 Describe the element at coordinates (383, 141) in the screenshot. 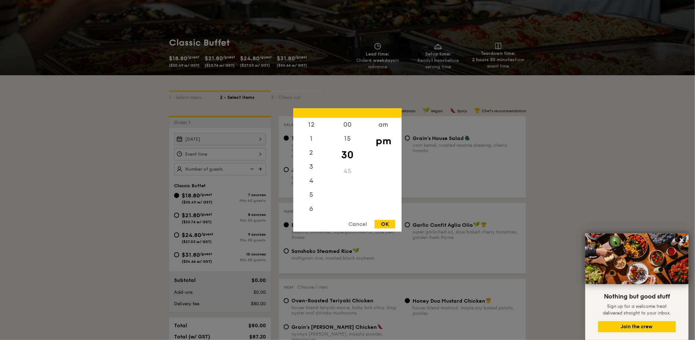

I see `div: pm` at that location.